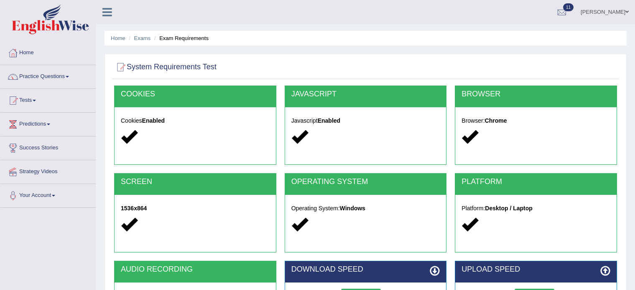  What do you see at coordinates (48, 195) in the screenshot?
I see `a: Your Account` at bounding box center [48, 195].